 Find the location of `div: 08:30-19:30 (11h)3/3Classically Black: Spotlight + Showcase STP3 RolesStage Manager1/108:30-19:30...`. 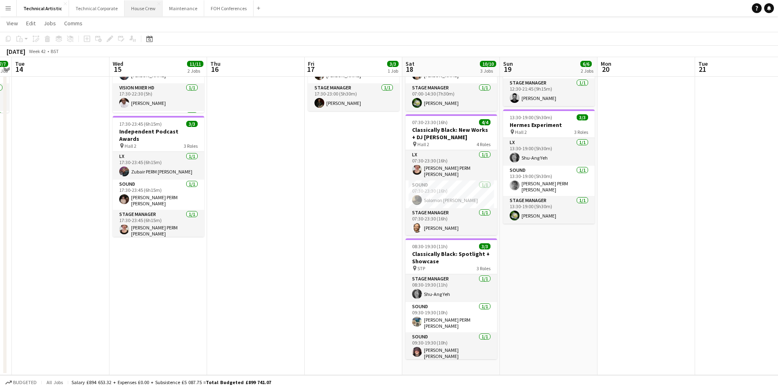

div: 08:30-19:30 (11h)3/3Classically Black: Spotlight + Showcase STP3 RolesStage Manager1/108:30-19:30... is located at coordinates (451, 299).